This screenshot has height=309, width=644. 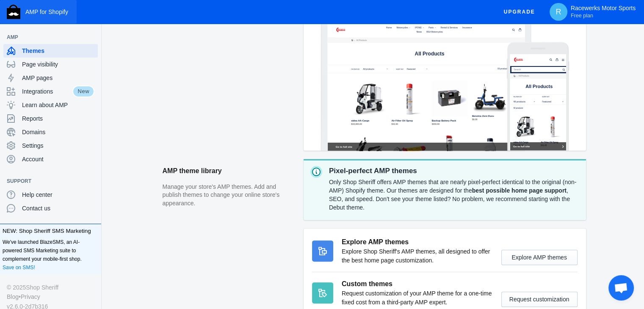 What do you see at coordinates (538, 96) in the screenshot?
I see `img: Mobile frame` at bounding box center [538, 96].